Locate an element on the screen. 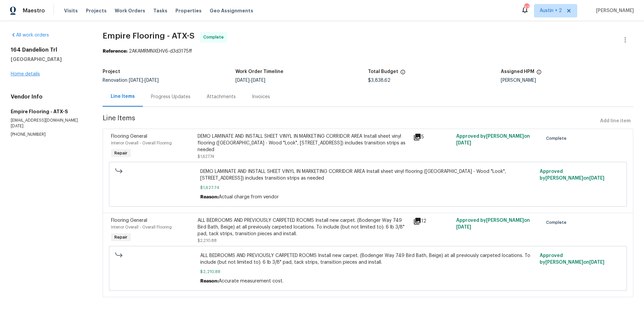 This screenshot has width=644, height=321. div: Line Items is located at coordinates (123, 96).